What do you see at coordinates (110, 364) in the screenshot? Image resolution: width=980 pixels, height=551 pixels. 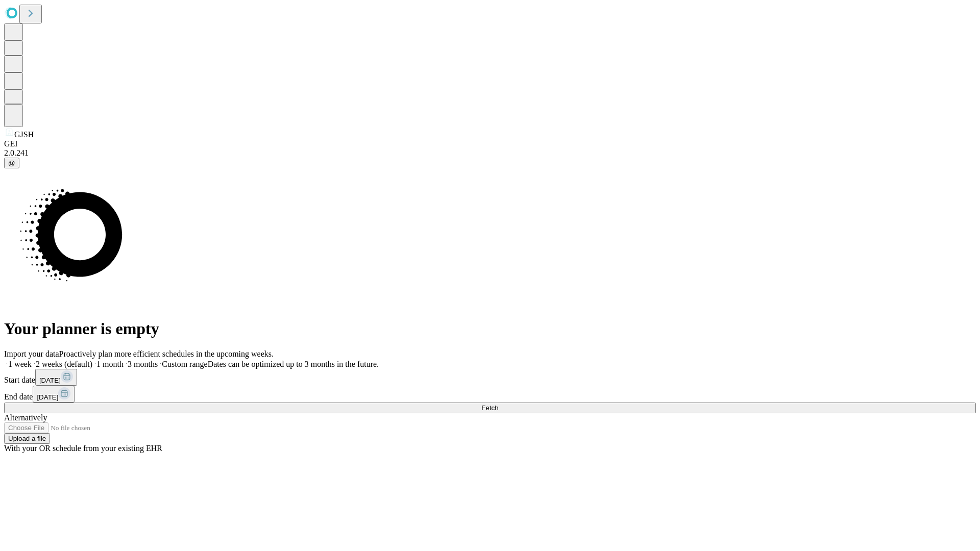 I see `span: 1 month` at bounding box center [110, 364].